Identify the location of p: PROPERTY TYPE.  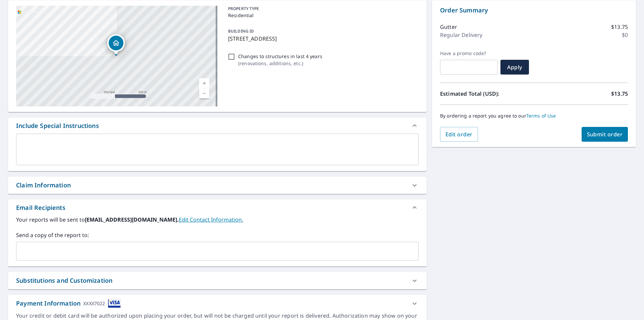
(322, 9).